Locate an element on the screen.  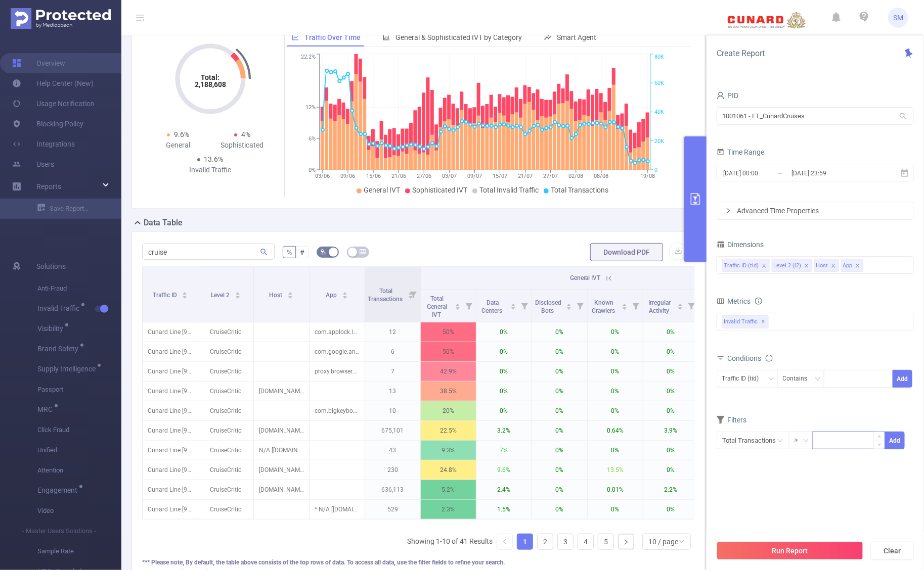
p: 20% is located at coordinates (448, 410).